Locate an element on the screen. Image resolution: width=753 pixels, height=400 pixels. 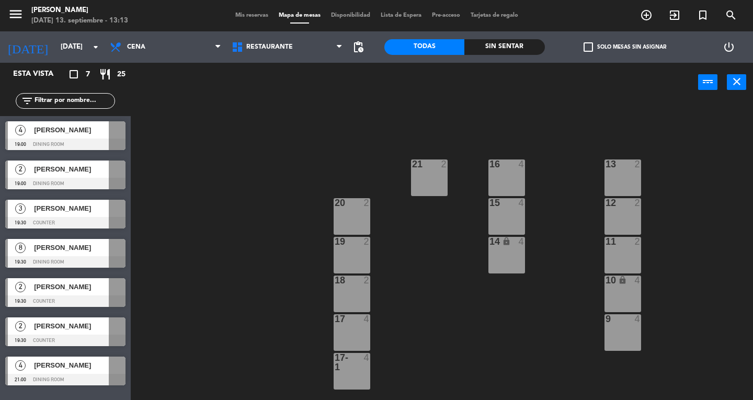
i: close is located at coordinates (737, 82).